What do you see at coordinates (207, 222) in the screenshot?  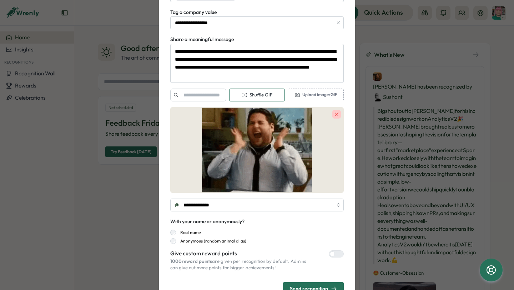 I see `div: With your name or anonymously?` at bounding box center [207, 222].